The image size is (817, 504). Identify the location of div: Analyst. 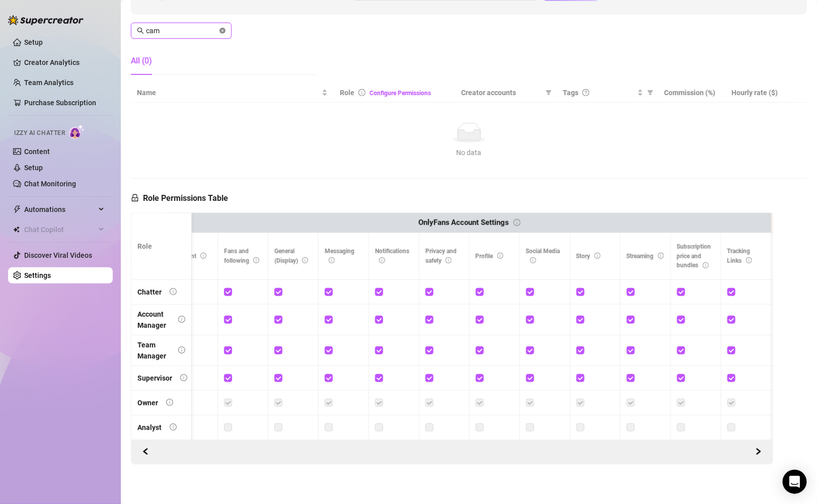
(149, 428).